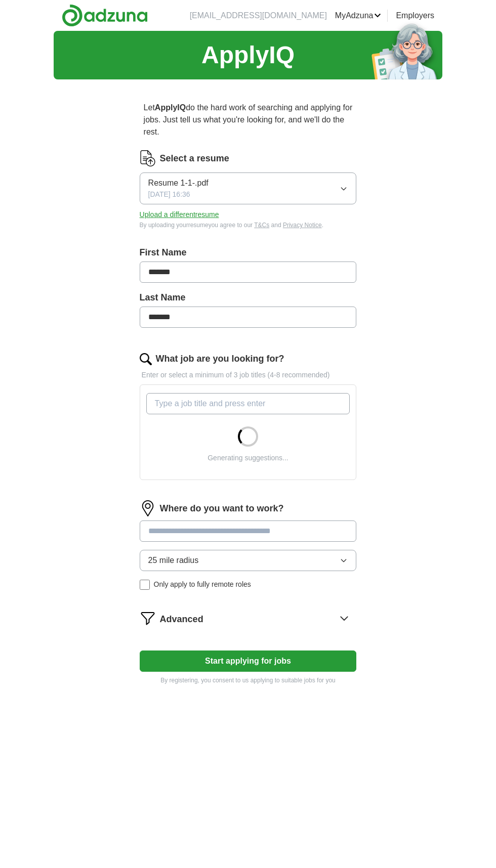  Describe the element at coordinates (182, 619) in the screenshot. I see `span: Advanced` at that location.